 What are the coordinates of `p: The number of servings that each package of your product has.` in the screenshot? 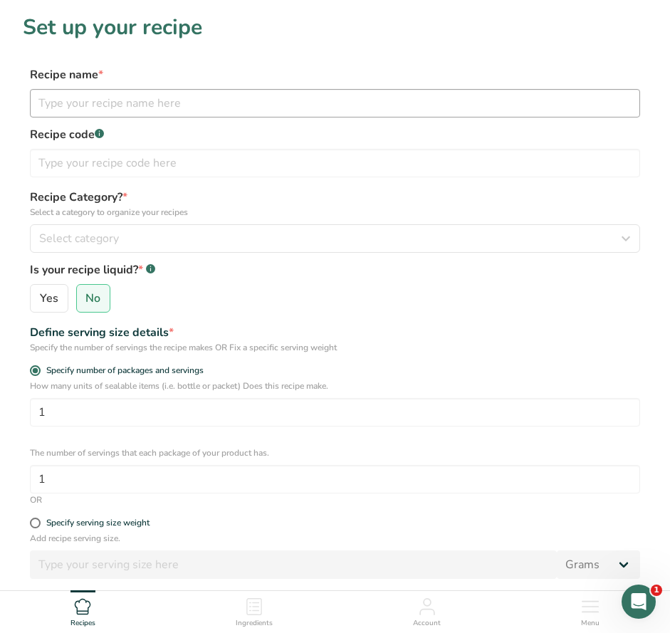 It's located at (335, 453).